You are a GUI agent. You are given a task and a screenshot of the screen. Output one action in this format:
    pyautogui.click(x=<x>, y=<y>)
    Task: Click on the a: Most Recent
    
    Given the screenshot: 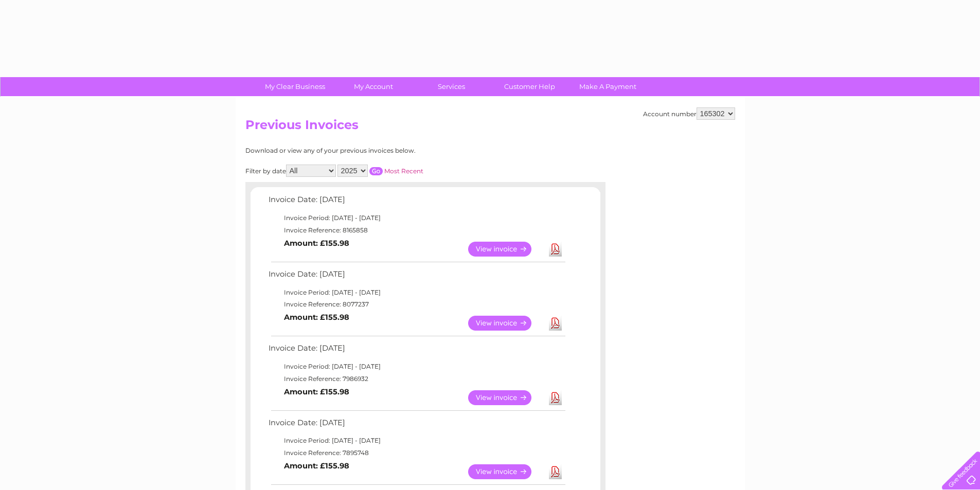 What is the action you would take?
    pyautogui.click(x=404, y=170)
    